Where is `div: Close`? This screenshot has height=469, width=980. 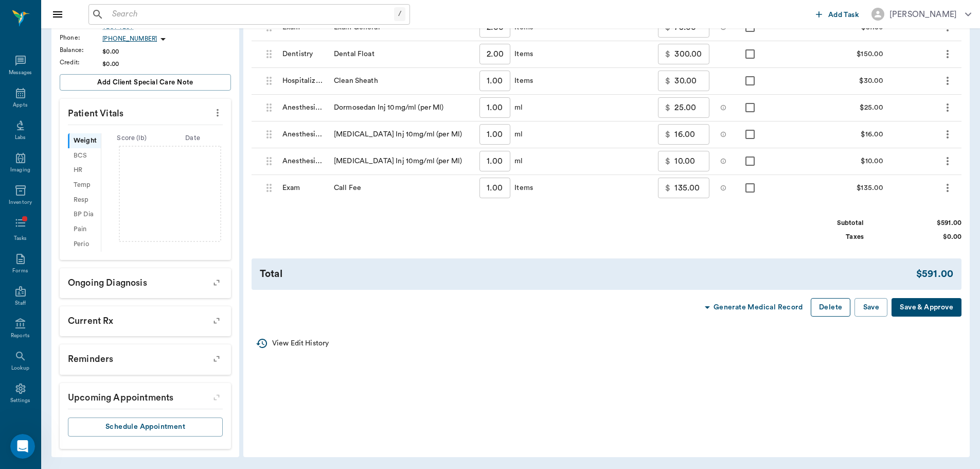
div: Close is located at coordinates (190, 13).